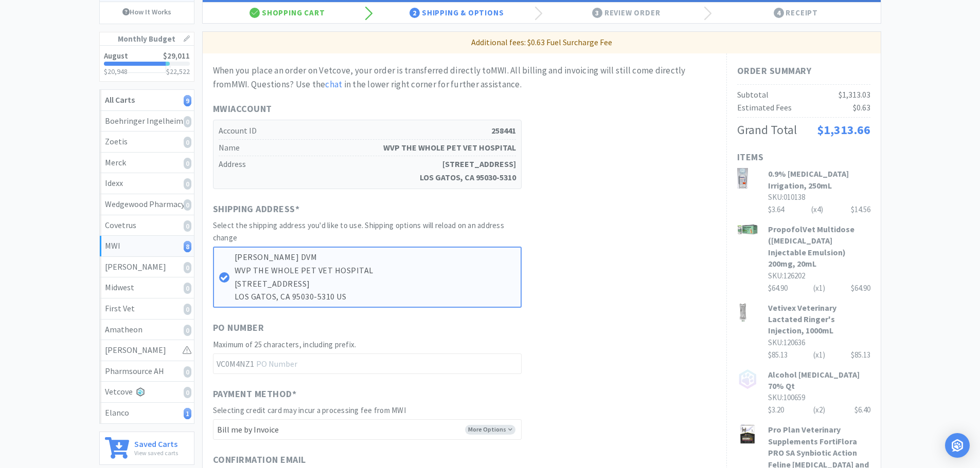  Describe the element at coordinates (146, 39) in the screenshot. I see `h1: Monthly Budget` at that location.